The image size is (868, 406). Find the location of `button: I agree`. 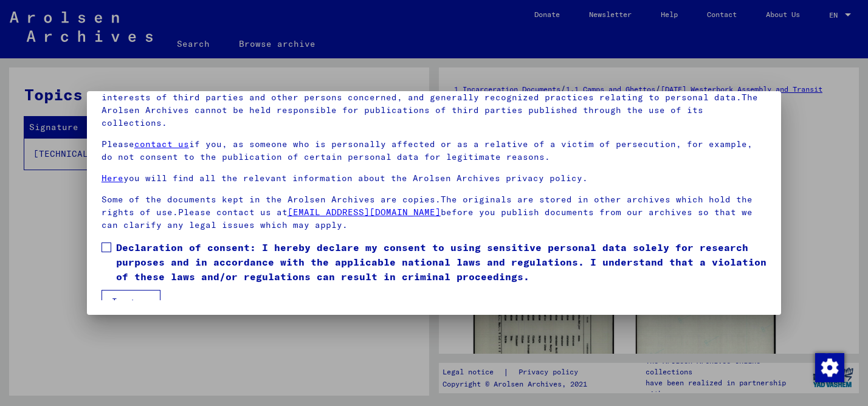

button: I agree is located at coordinates (131, 302).